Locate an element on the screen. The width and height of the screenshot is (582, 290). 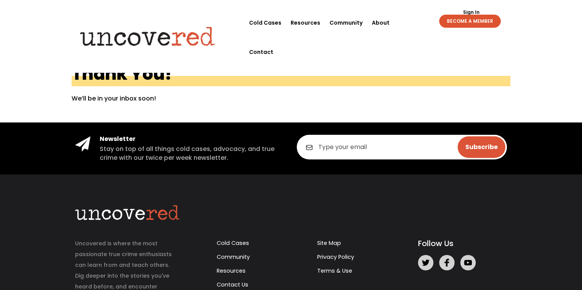
a: About is located at coordinates (381, 23).